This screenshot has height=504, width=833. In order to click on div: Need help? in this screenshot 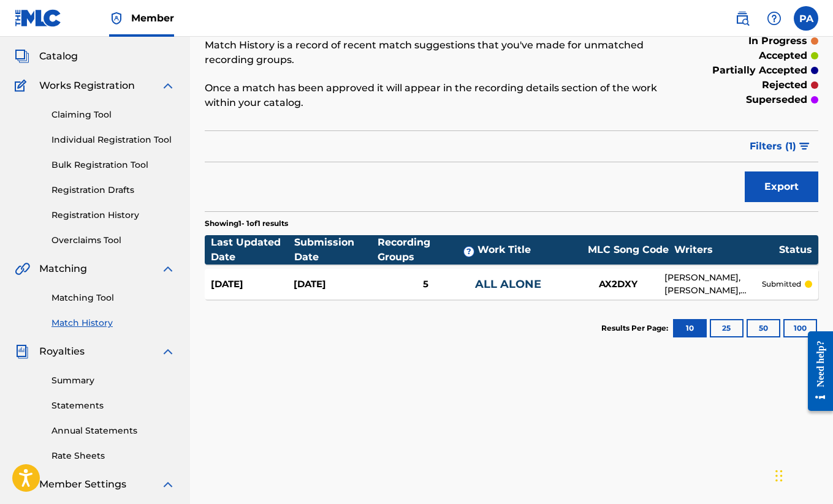, I will do `click(21, 45)`.